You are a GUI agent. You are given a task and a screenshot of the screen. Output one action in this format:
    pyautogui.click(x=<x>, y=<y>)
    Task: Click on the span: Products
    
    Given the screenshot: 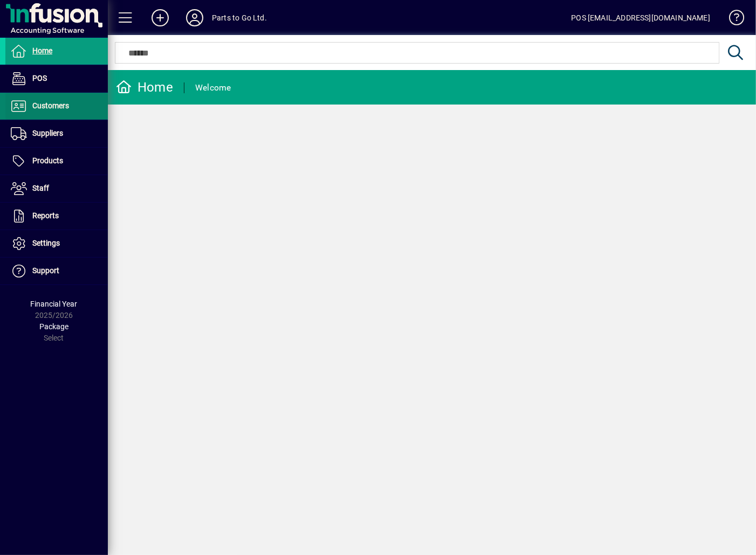 What is the action you would take?
    pyautogui.click(x=48, y=160)
    